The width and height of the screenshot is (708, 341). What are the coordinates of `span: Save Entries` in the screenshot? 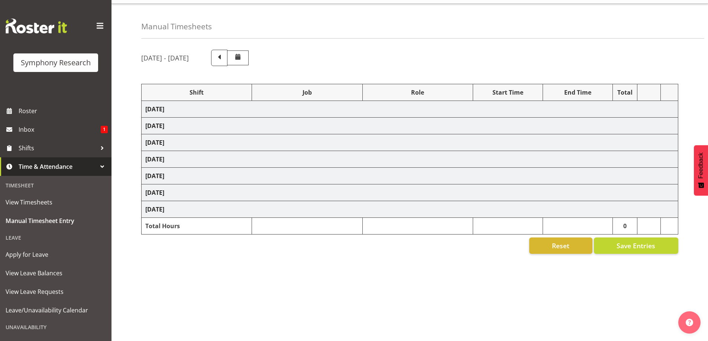 It's located at (636, 246).